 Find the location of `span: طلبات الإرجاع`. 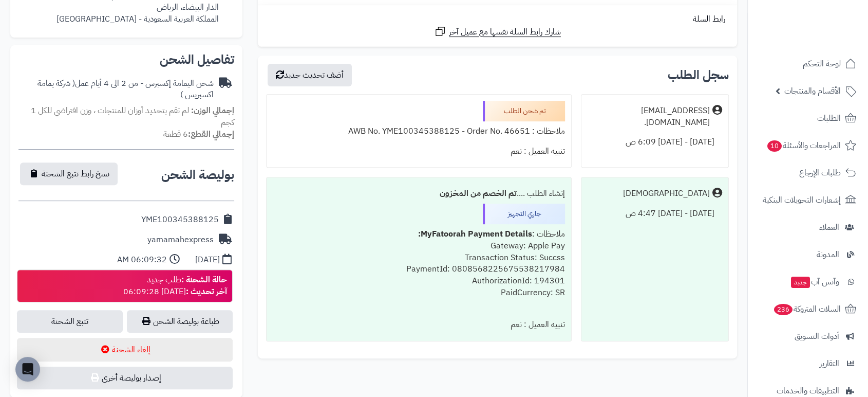

span: طلبات الإرجاع is located at coordinates (820, 172).